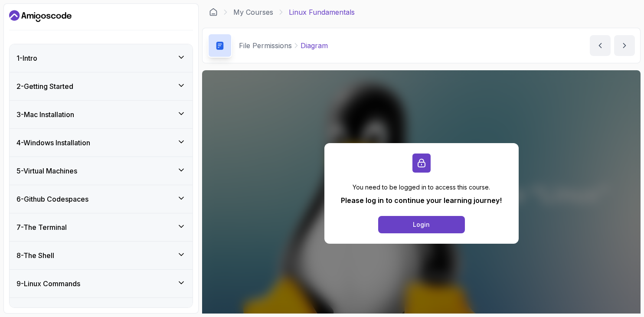  I want to click on h3: 7 - The Terminal, so click(42, 227).